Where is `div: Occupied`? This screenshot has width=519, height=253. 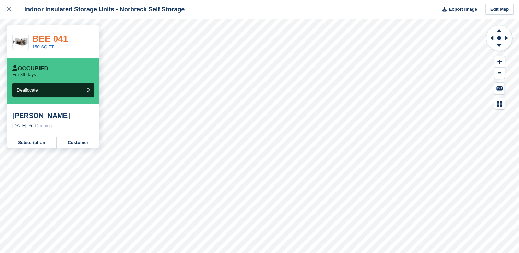 div: Occupied is located at coordinates (30, 69).